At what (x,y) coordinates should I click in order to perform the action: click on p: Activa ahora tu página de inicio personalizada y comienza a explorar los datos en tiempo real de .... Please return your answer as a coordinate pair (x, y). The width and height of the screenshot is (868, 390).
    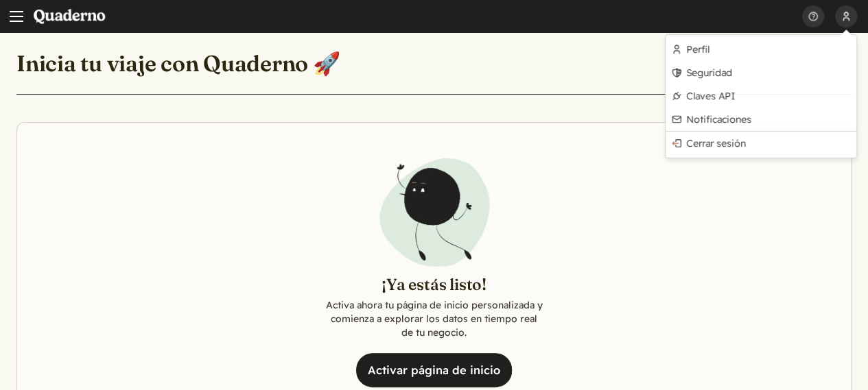
    Looking at the image, I should click on (434, 319).